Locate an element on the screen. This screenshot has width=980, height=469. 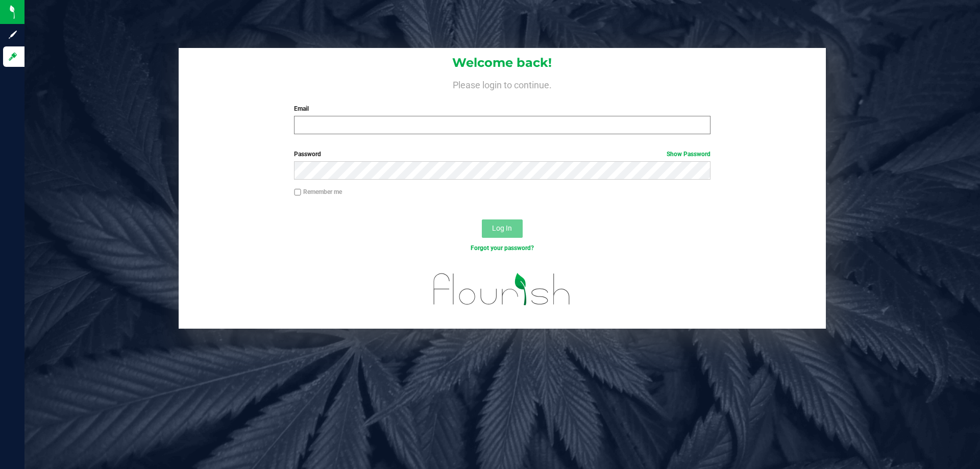
img: flourish_logo.svg is located at coordinates (502, 289).